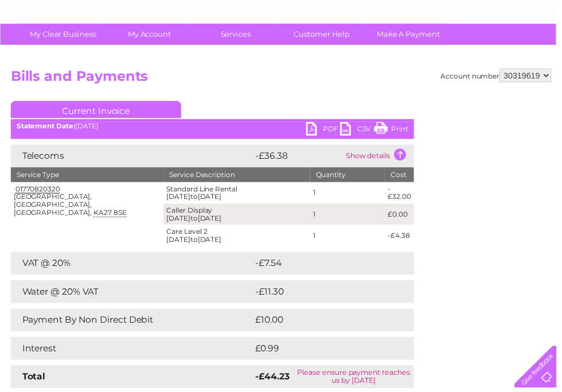 Image resolution: width=562 pixels, height=392 pixels. I want to click on td: £10.00, so click(325, 324).